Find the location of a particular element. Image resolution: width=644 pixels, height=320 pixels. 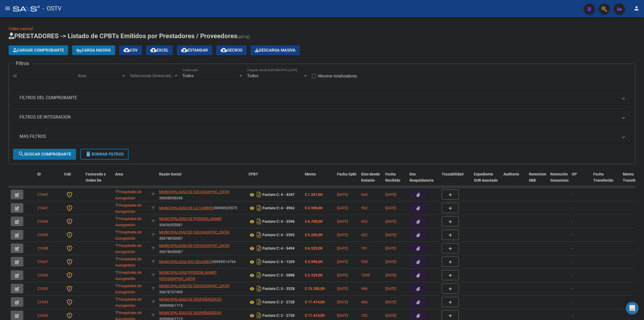

span: Fecha Recibido is located at coordinates (393, 177).